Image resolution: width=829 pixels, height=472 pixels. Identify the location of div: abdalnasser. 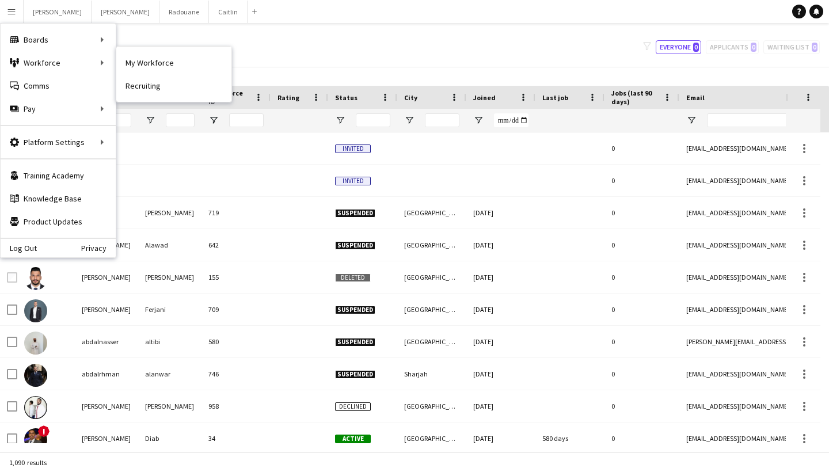
(107, 341).